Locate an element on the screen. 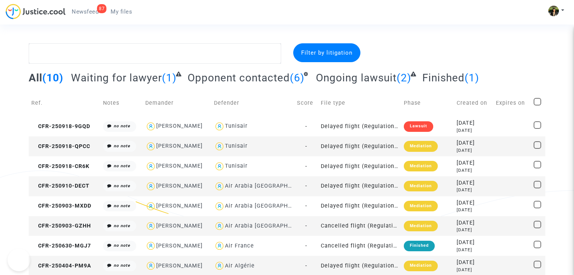 Image resolution: width=574 pixels, height=275 pixels. td: Score is located at coordinates (306, 103).